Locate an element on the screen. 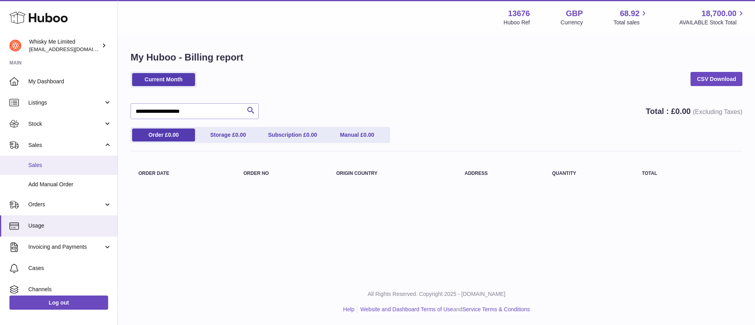  th: Total is located at coordinates (669, 174).